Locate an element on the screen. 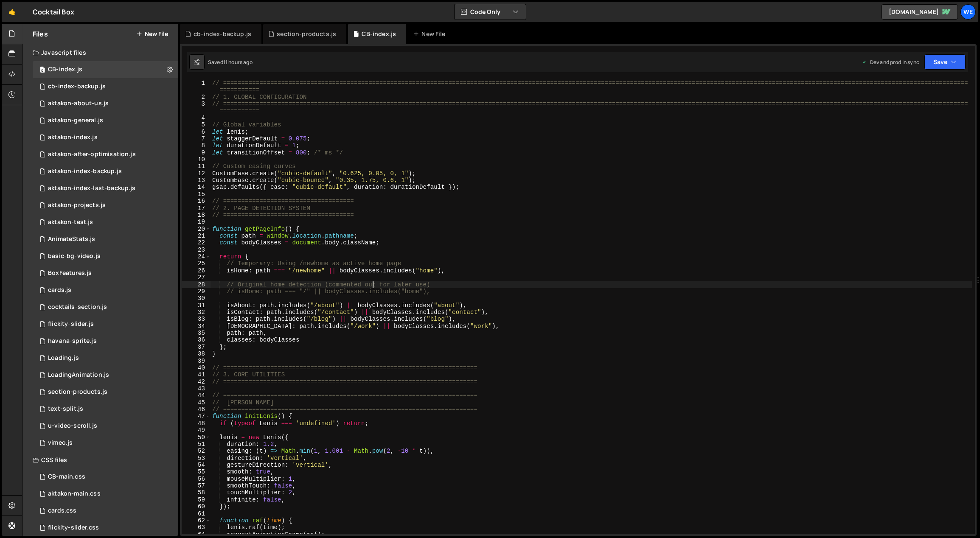 The image size is (980, 538). div: CB-main.css is located at coordinates (67, 477).